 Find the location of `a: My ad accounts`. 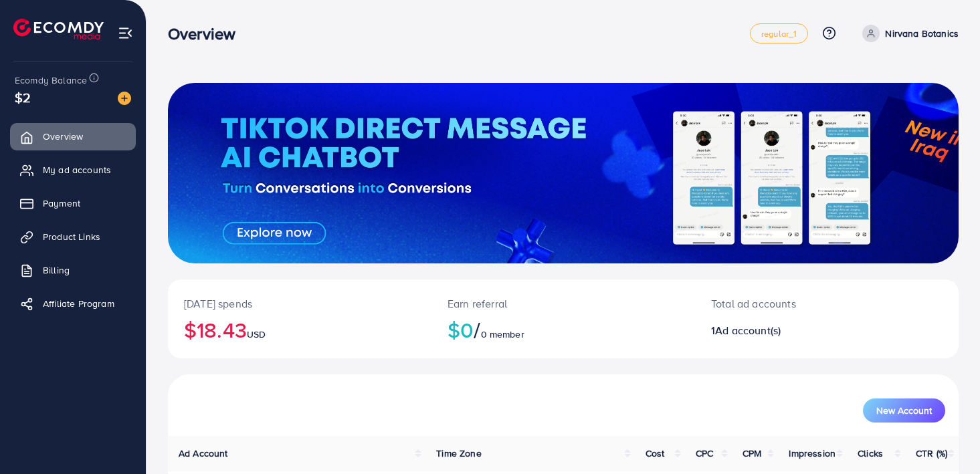

a: My ad accounts is located at coordinates (73, 170).